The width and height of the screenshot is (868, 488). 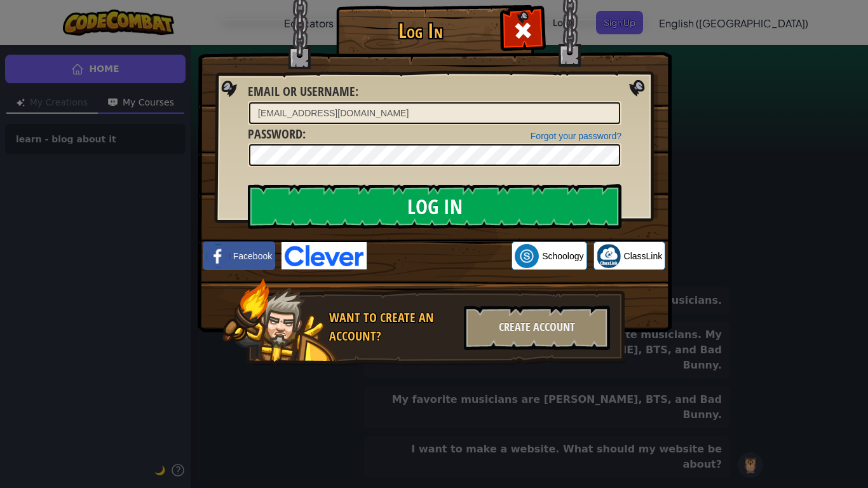 I want to click on div: Want to create an account?, so click(x=393, y=326).